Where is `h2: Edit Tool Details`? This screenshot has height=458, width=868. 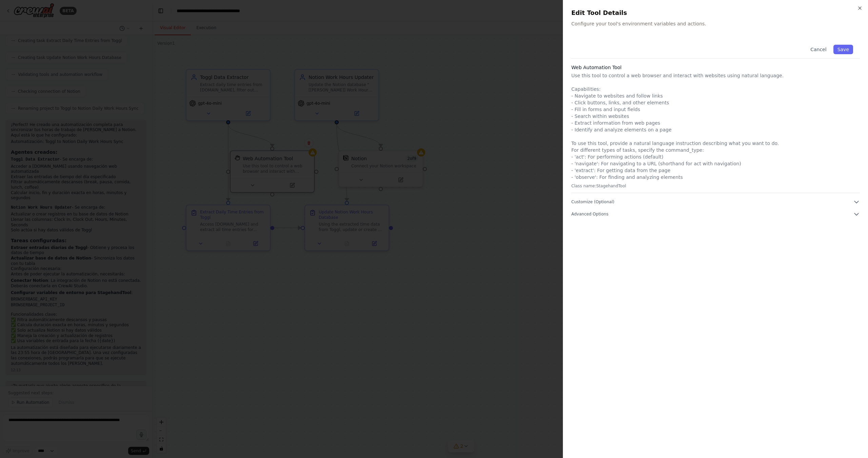
h2: Edit Tool Details is located at coordinates (715, 13).